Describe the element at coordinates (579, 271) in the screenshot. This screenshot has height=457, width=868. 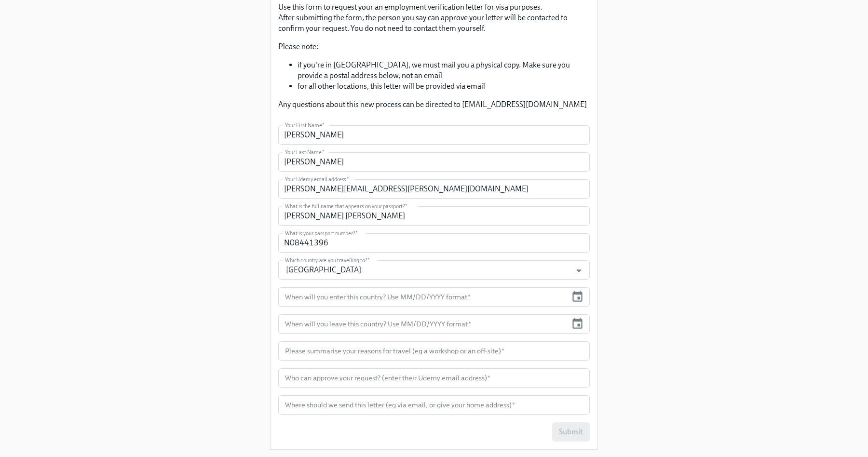
I see `button: Open` at that location.